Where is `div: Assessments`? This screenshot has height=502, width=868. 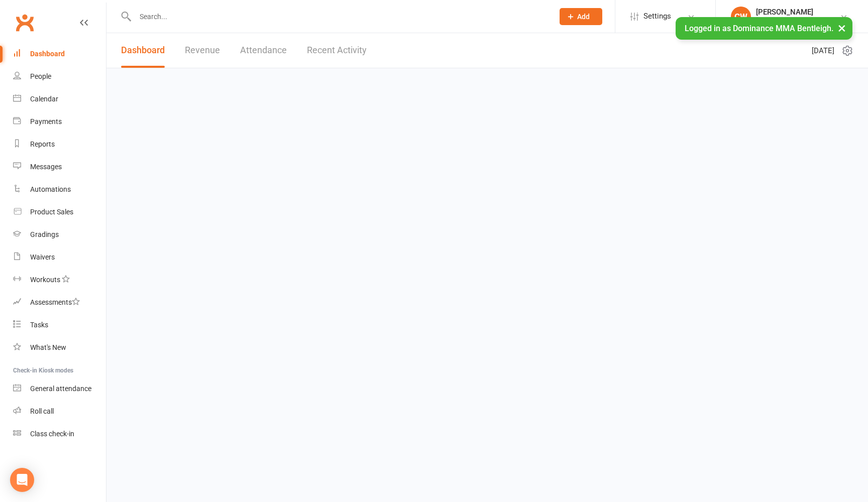 div: Assessments is located at coordinates (54, 303).